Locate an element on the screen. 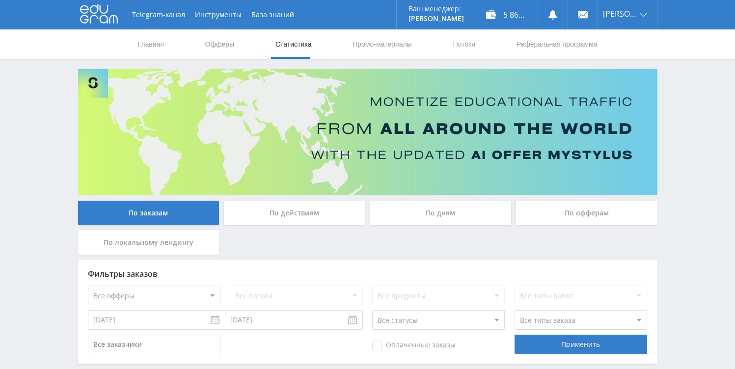 The height and width of the screenshot is (369, 735). a: Офферы is located at coordinates (220, 44).